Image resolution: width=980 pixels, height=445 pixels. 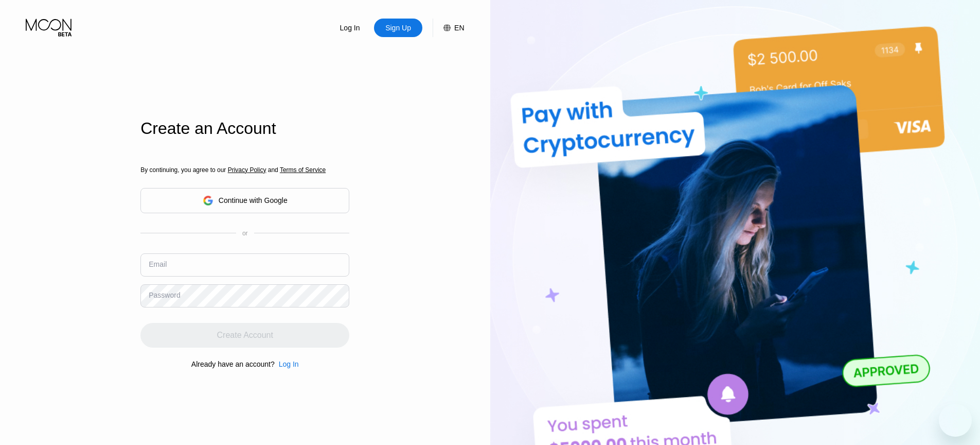 What do you see at coordinates (245, 170) in the screenshot?
I see `div: By continuing, you agree to our` at bounding box center [245, 170].